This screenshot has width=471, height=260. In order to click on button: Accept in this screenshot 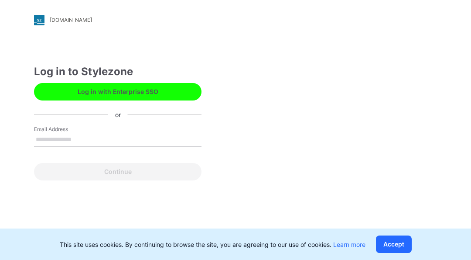, I will do `click(394, 244)`.